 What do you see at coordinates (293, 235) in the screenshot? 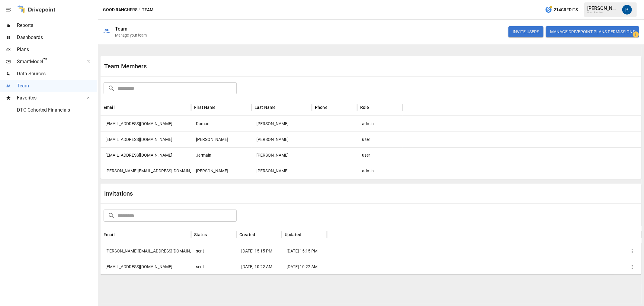
I see `div: Updated` at bounding box center [293, 235].